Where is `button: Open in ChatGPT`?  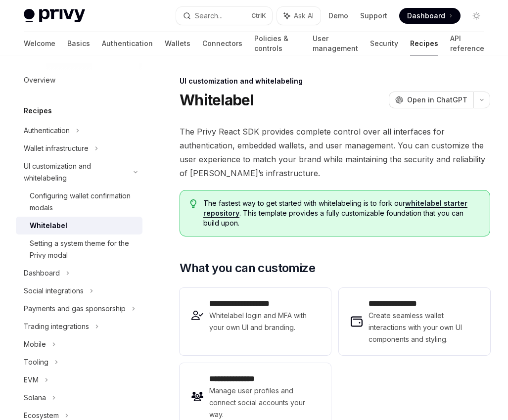
button: Open in ChatGPT is located at coordinates (431, 100).